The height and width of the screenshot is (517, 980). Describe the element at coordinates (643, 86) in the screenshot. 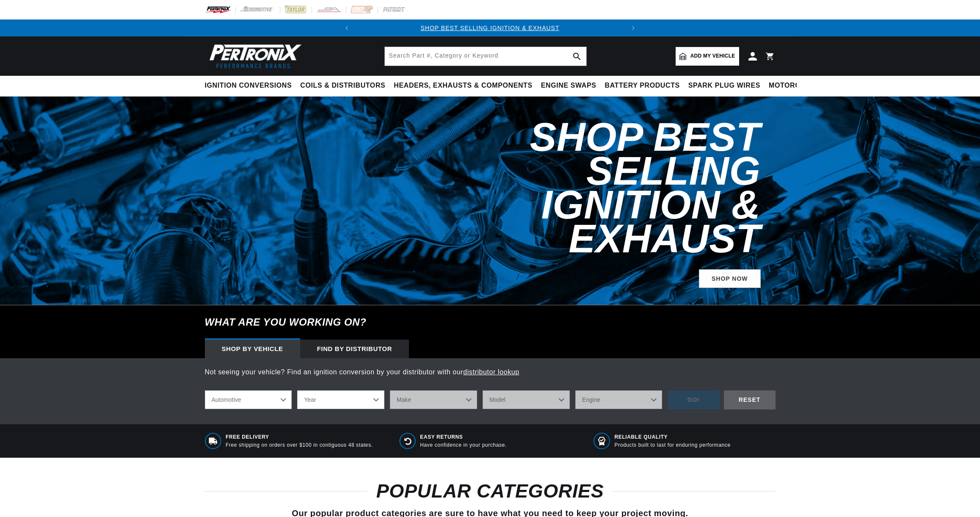

I see `span: Battery Products` at that location.